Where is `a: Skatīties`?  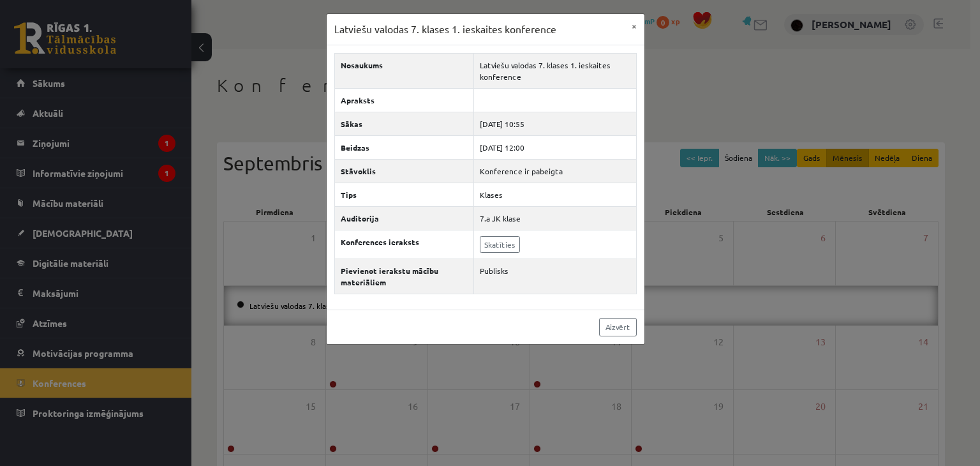 a: Skatīties is located at coordinates (499, 245).